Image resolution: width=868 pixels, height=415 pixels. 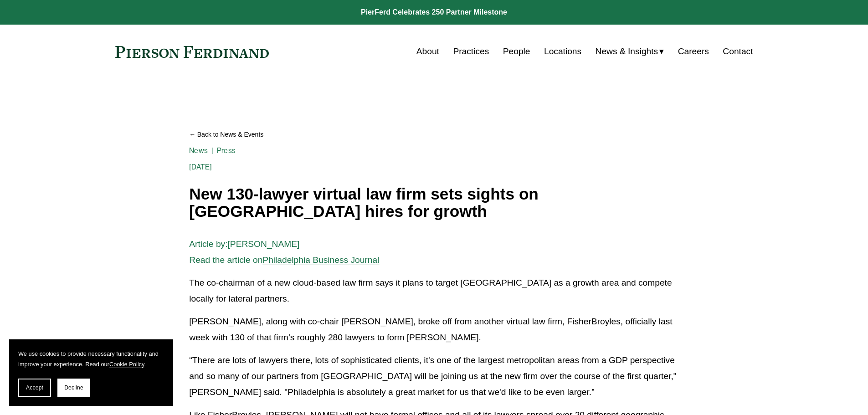 What do you see at coordinates (74, 387) in the screenshot?
I see `span: Decline` at bounding box center [74, 387].